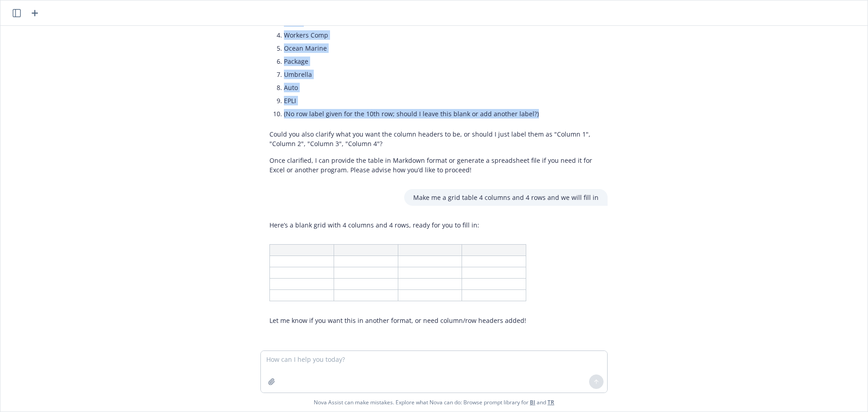  I want to click on li: EPLI, so click(442, 100).